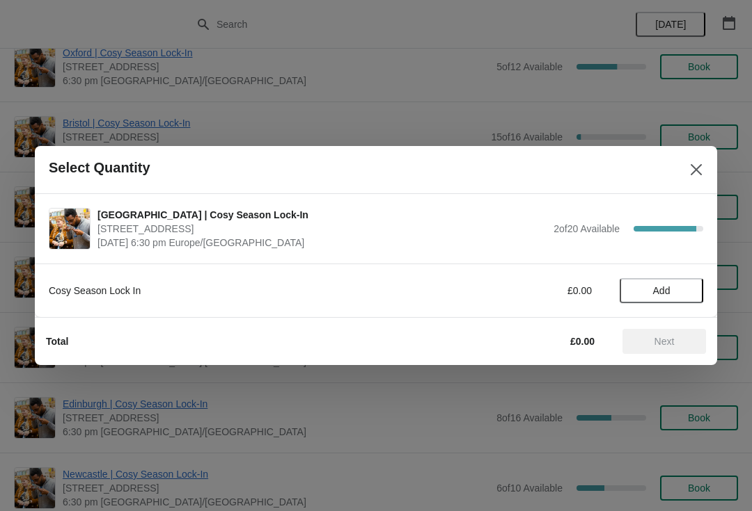 Image resolution: width=752 pixels, height=511 pixels. Describe the element at coordinates (661, 291) in the screenshot. I see `button: Add` at that location.